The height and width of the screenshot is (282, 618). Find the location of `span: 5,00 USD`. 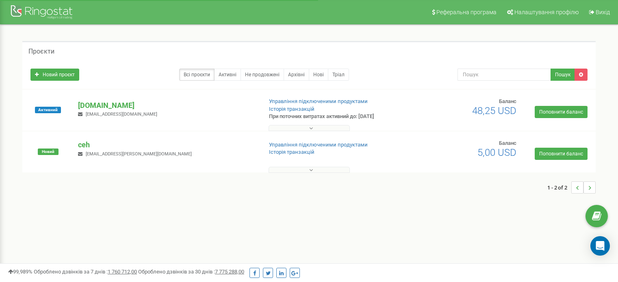

span: 5,00 USD is located at coordinates (497, 153).